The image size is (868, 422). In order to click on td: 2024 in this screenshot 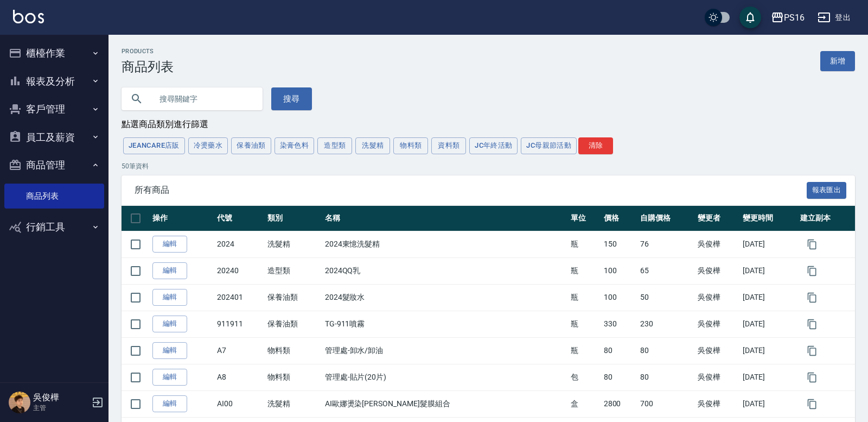, I will do `click(239, 244)`.